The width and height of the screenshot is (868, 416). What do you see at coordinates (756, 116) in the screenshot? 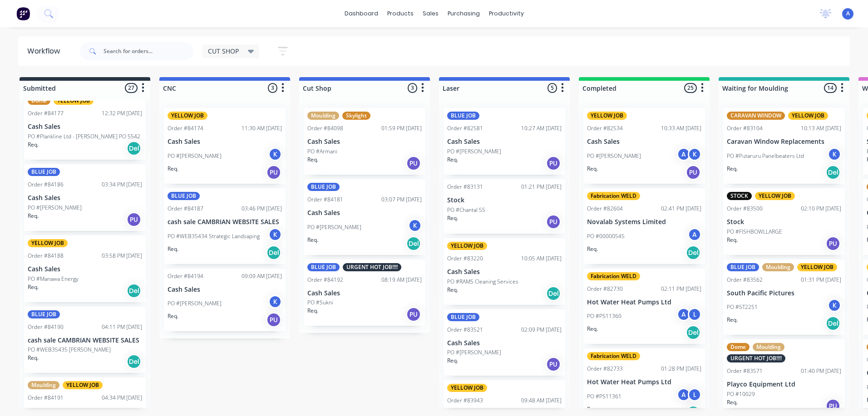
I see `div: CARAVAN WINDOW` at bounding box center [756, 116].